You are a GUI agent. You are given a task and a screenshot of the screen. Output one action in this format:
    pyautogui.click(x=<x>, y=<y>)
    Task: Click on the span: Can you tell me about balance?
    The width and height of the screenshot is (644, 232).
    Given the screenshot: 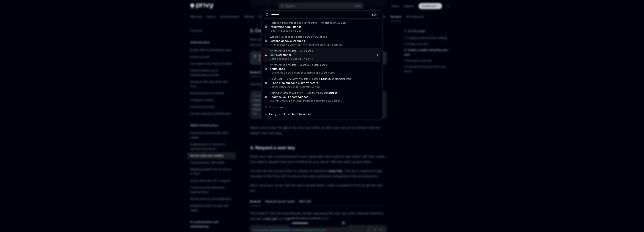 What is the action you would take?
    pyautogui.click(x=290, y=114)
    